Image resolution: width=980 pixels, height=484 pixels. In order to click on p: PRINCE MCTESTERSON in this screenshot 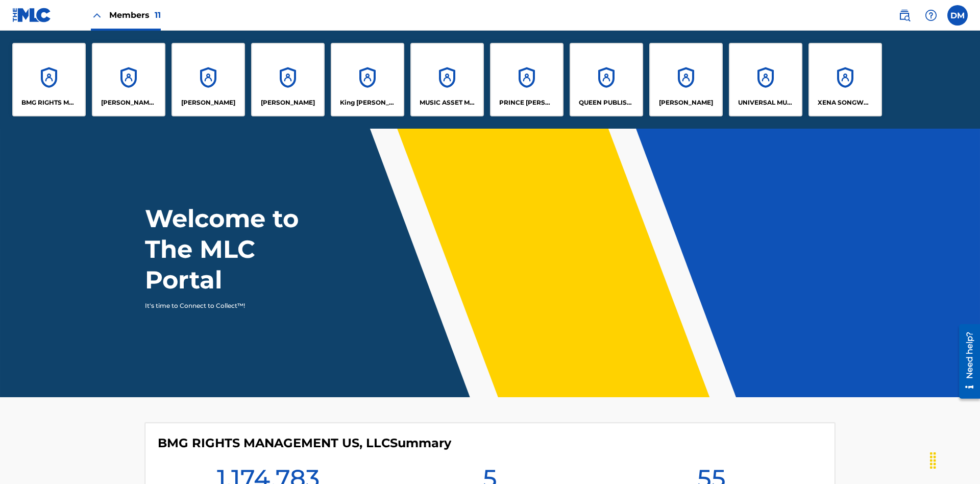, I will do `click(527, 103)`.